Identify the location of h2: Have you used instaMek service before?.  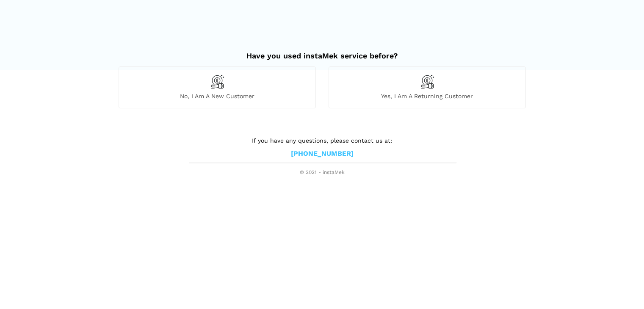
(322, 52).